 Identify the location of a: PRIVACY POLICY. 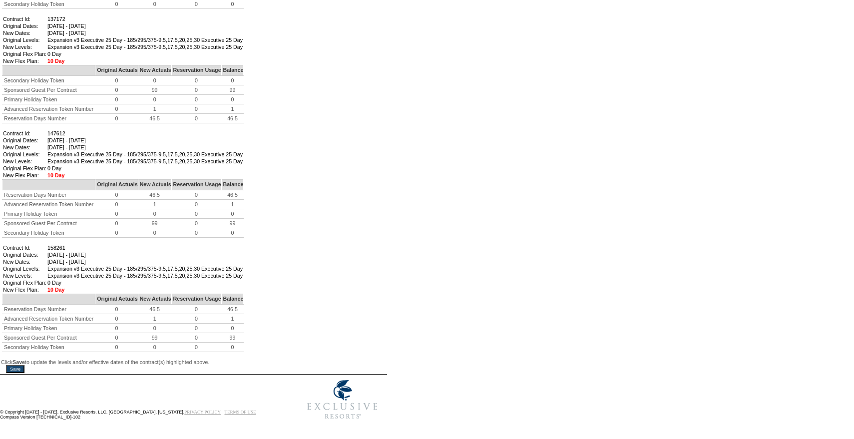
(202, 412).